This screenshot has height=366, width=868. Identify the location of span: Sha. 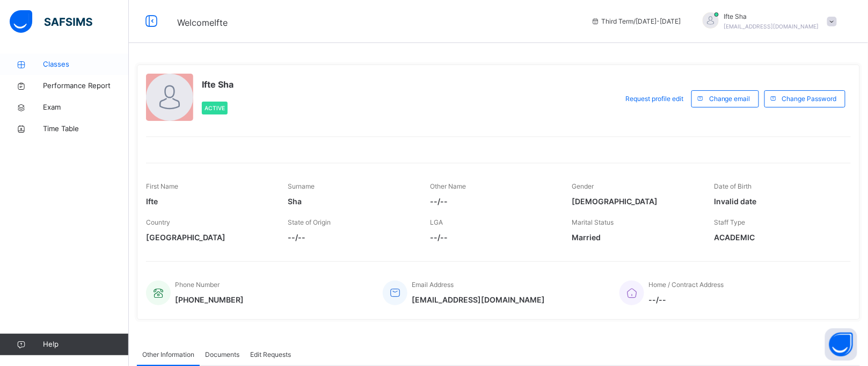
(351, 201).